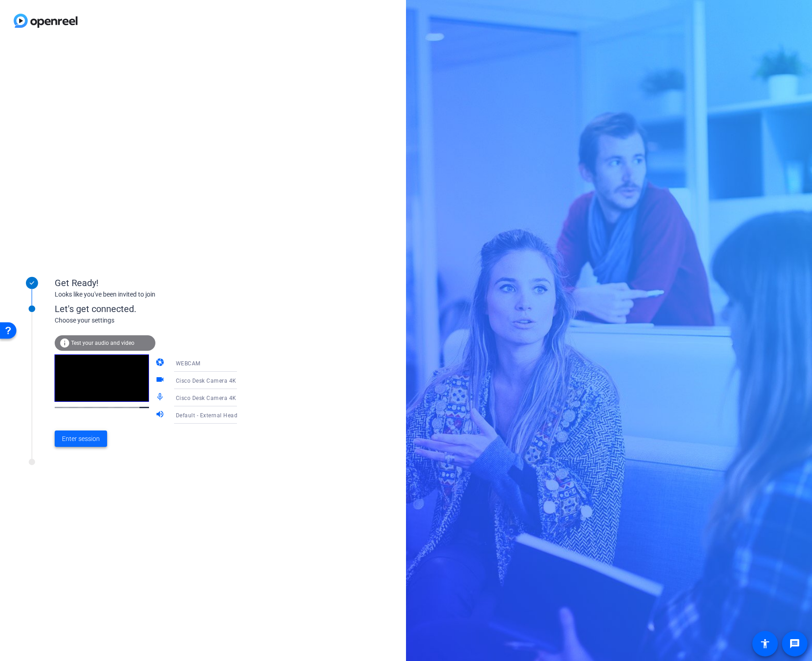 Image resolution: width=812 pixels, height=661 pixels. Describe the element at coordinates (794, 644) in the screenshot. I see `mat-icon: message` at that location.